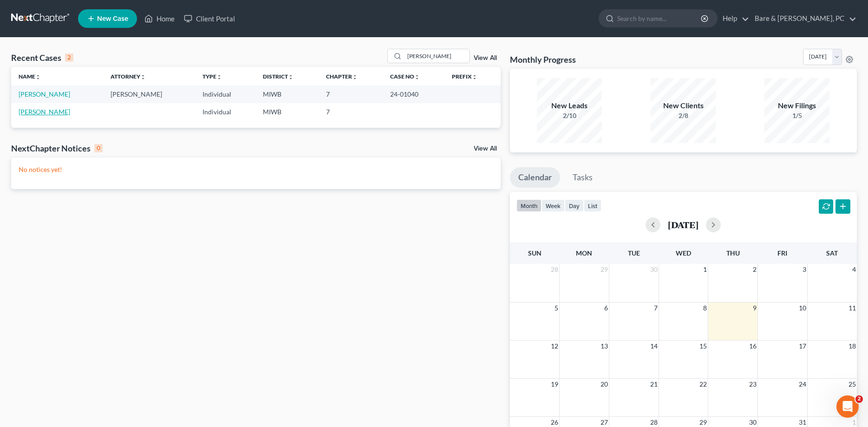 This screenshot has width=868, height=427. I want to click on td: 24-01040, so click(413, 94).